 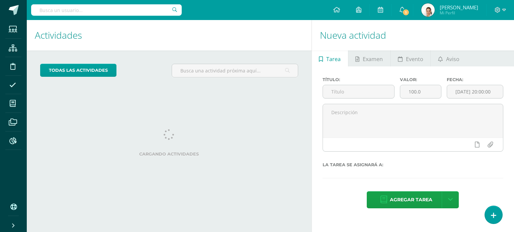 I want to click on input: Título, so click(x=359, y=92).